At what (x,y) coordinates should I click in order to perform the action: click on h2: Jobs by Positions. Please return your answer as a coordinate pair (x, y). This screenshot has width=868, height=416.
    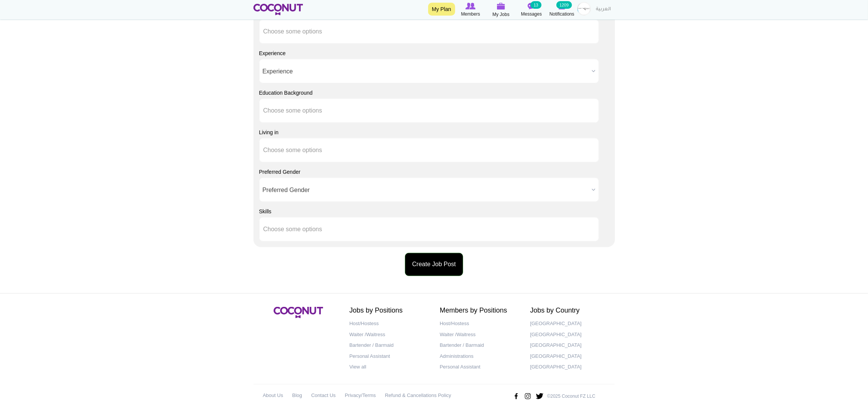
    Looking at the image, I should click on (389, 311).